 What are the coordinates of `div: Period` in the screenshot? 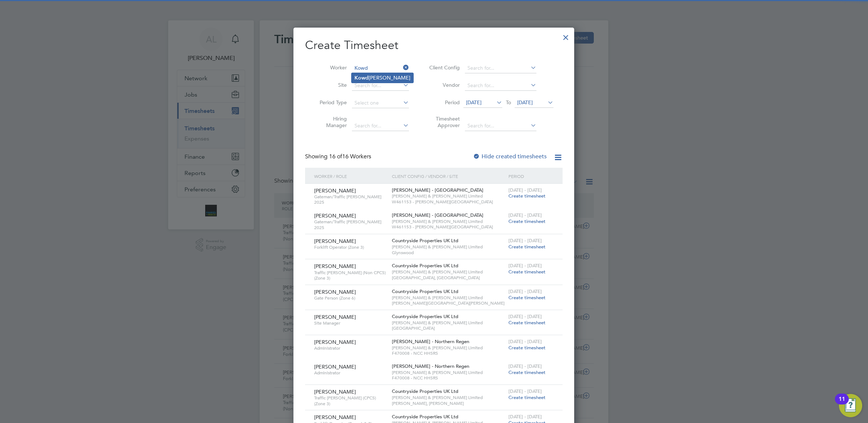 It's located at (531, 176).